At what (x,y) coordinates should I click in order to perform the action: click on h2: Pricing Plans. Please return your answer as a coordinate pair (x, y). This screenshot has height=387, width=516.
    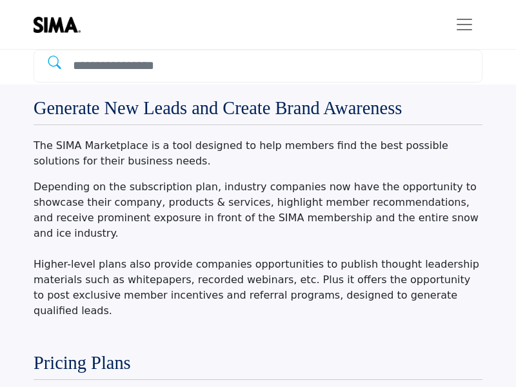
    Looking at the image, I should click on (82, 363).